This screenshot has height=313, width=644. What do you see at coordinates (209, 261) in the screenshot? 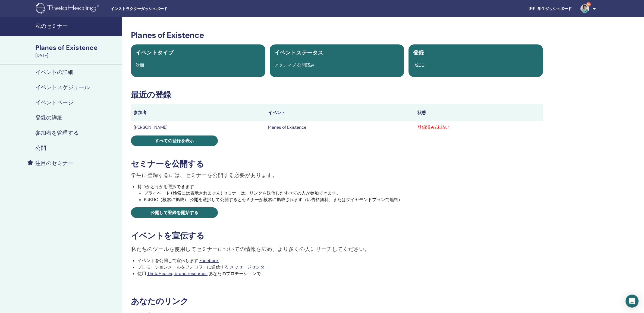
I see `a: Facebook` at bounding box center [209, 261].